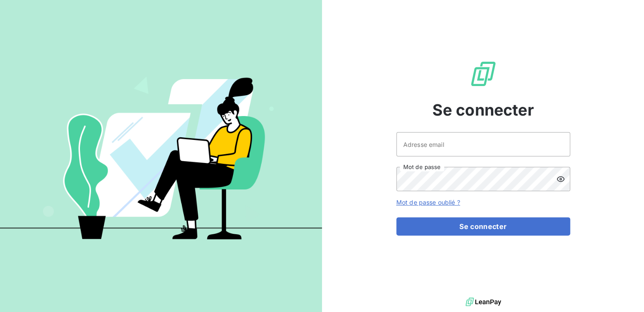  What do you see at coordinates (483, 110) in the screenshot?
I see `span: Se connecter` at bounding box center [483, 110].